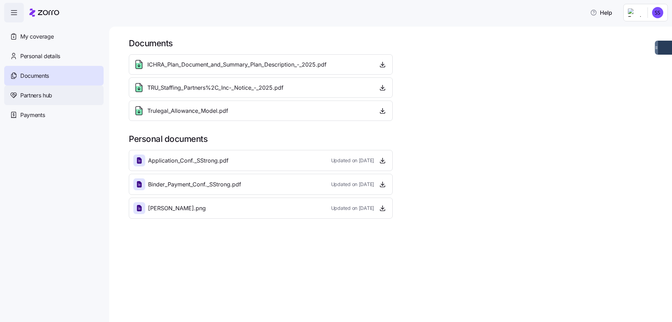 This screenshot has width=672, height=322. Describe the element at coordinates (54, 115) in the screenshot. I see `a: Payments` at that location.